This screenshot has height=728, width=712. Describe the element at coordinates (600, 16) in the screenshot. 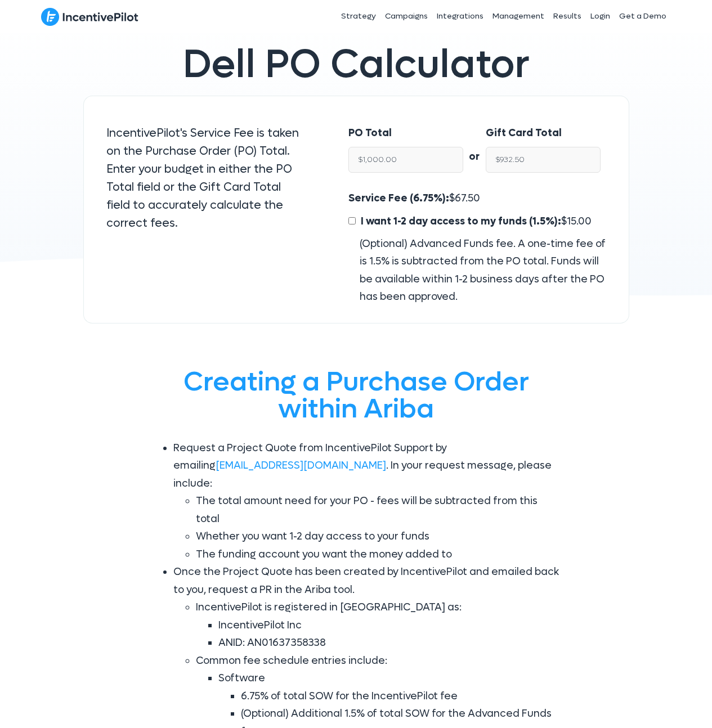

I see `a: Login` at that location.